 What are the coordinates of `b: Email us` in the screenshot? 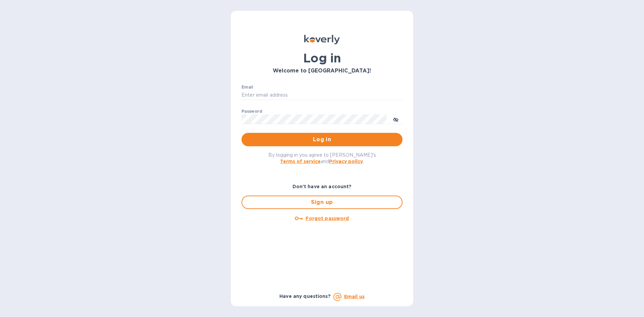 It's located at (354, 297).